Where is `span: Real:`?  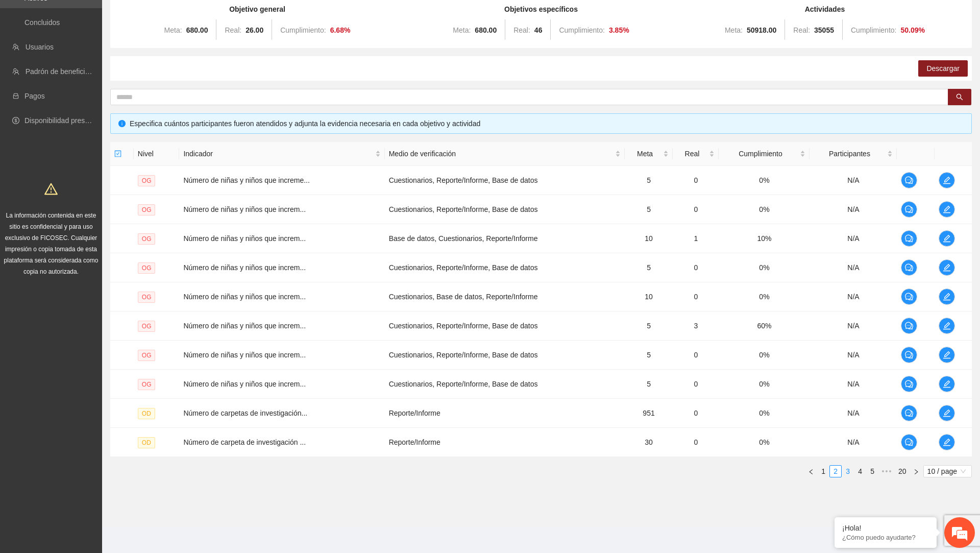 span: Real: is located at coordinates (801, 30).